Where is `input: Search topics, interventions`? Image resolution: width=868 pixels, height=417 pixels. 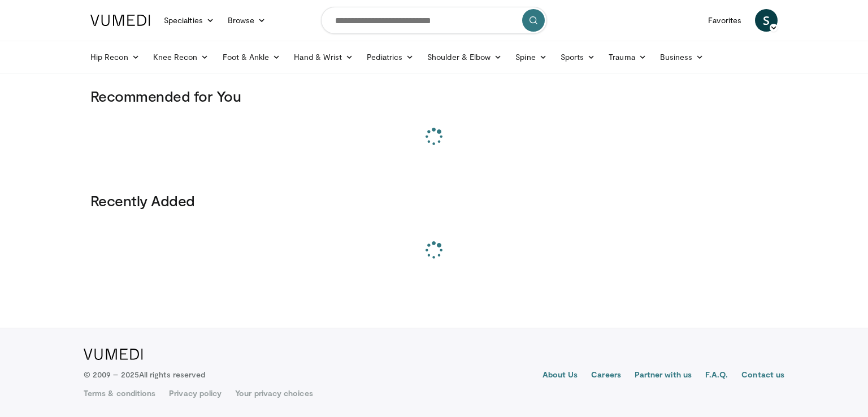
input: Search topics, interventions is located at coordinates (434, 20).